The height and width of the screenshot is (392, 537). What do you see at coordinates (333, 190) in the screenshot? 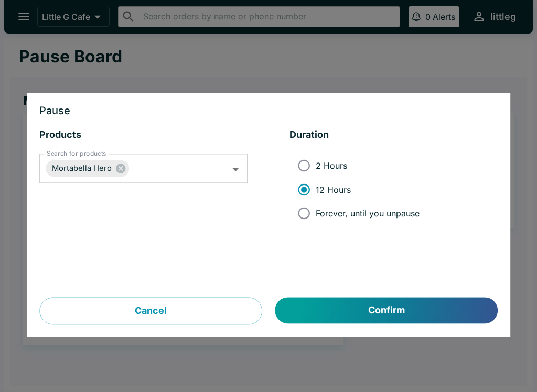
I see `span: 12 Hours` at bounding box center [333, 190].